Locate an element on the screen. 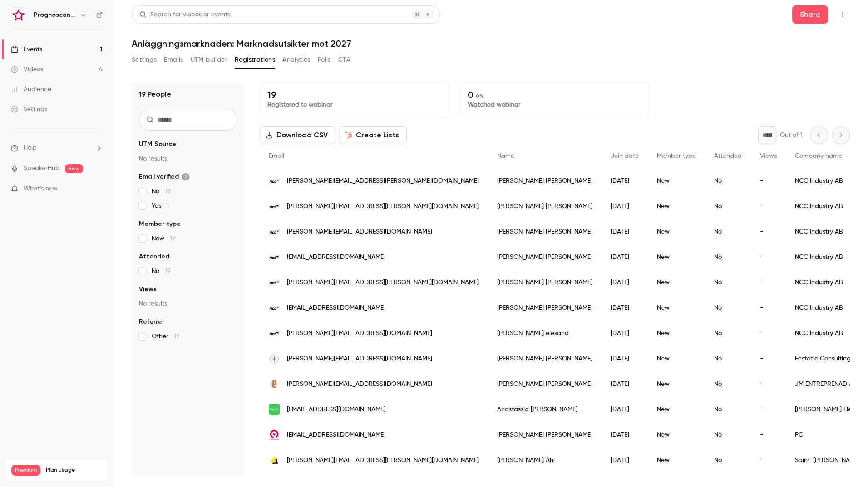 This screenshot has width=868, height=487. span: new is located at coordinates (74, 169).